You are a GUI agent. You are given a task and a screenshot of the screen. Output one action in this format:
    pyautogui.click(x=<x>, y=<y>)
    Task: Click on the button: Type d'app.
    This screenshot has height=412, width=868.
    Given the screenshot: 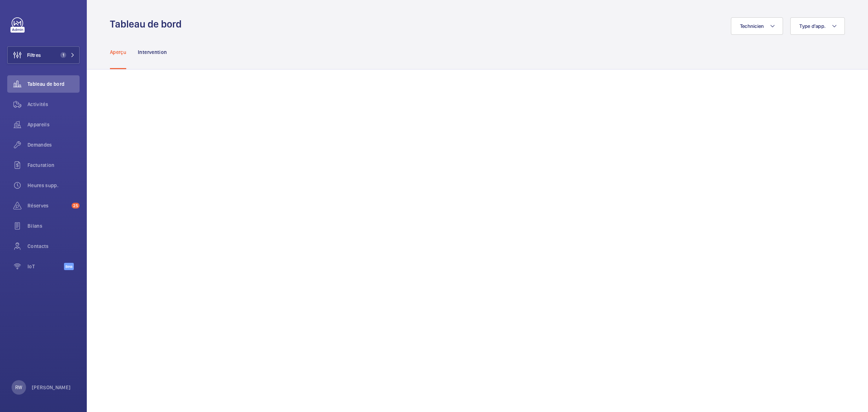 What is the action you would take?
    pyautogui.click(x=817, y=26)
    